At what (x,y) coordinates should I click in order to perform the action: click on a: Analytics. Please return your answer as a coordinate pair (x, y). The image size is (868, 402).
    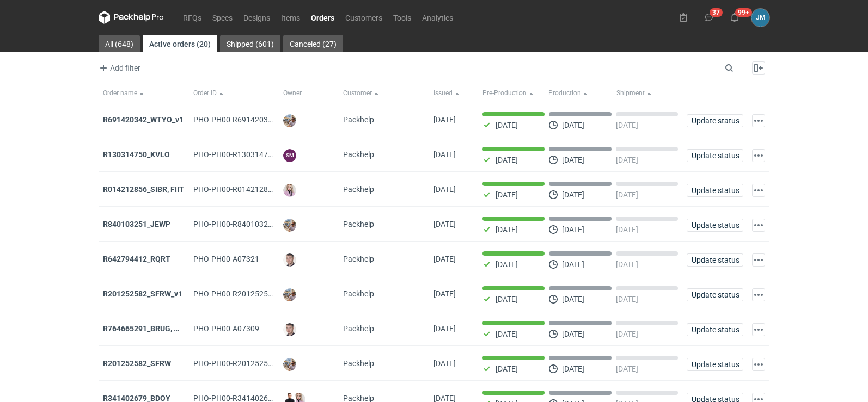
    Looking at the image, I should click on (437, 17).